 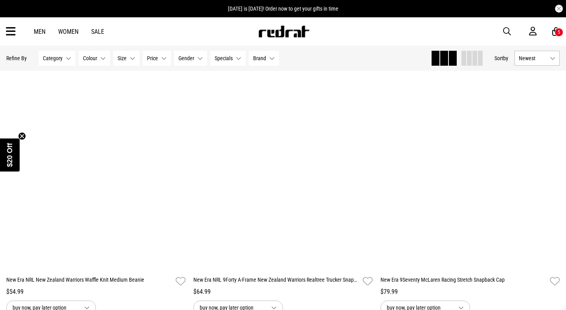 What do you see at coordinates (537, 58) in the screenshot?
I see `button: Newest` at bounding box center [537, 58].